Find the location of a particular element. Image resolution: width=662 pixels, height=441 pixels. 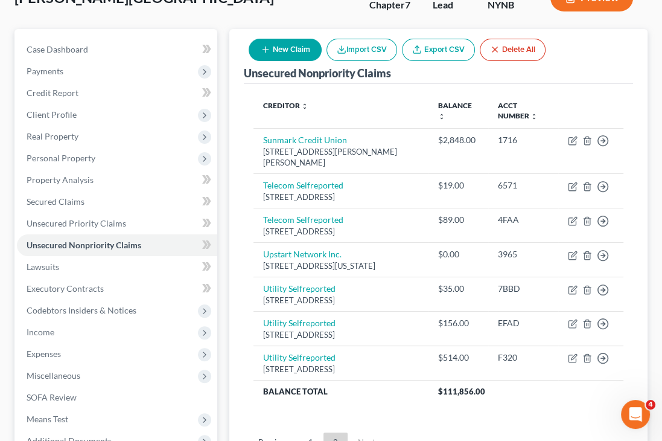

span: Means Test is located at coordinates (47, 418).